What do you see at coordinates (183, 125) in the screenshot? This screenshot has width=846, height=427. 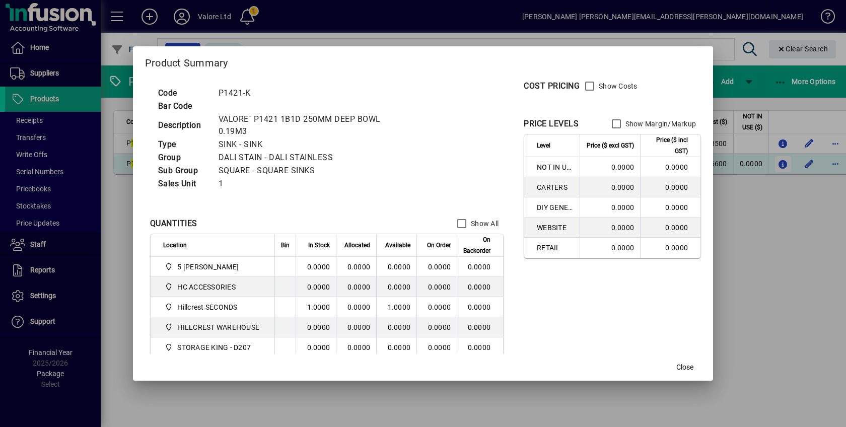 I see `td: Description` at bounding box center [183, 125].